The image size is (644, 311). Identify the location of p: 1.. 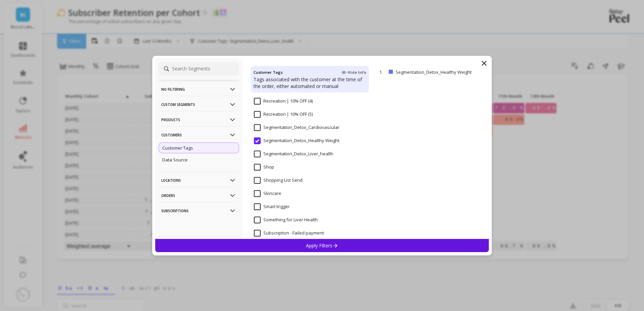
(383, 72).